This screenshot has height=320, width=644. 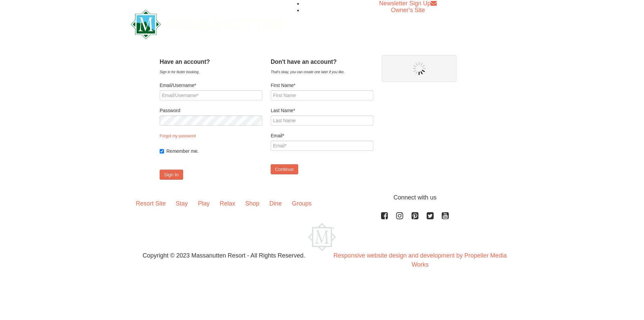 I want to click on h4: Don't have an account?, so click(x=322, y=62).